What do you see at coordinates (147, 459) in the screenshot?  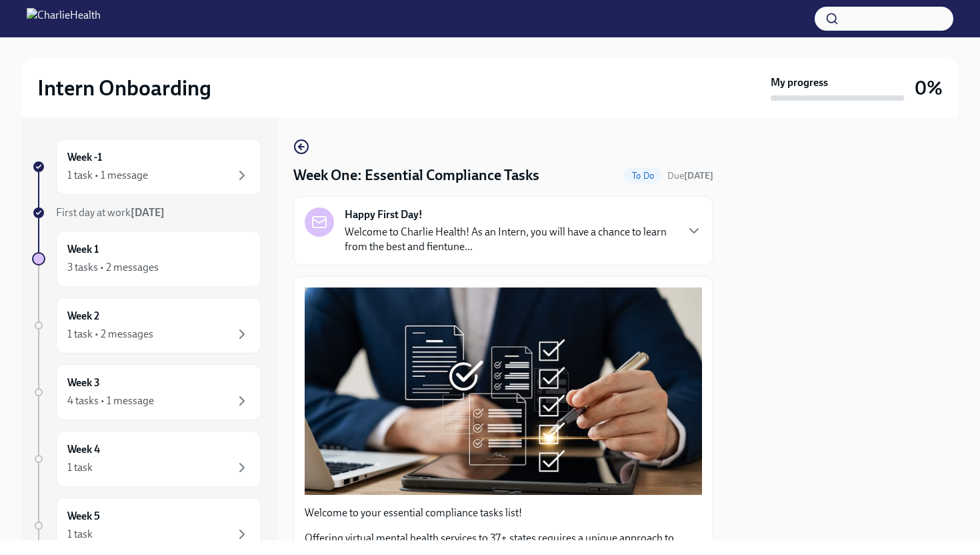 I see `a: Week 41 task` at bounding box center [147, 459].